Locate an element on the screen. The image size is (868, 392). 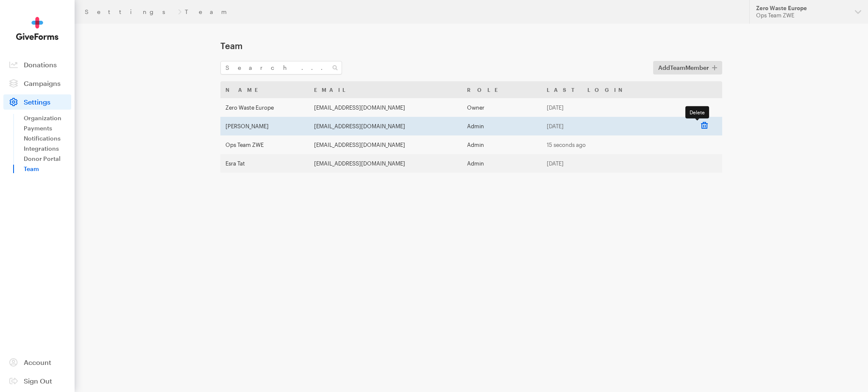
a: Integrations is located at coordinates (48, 148).